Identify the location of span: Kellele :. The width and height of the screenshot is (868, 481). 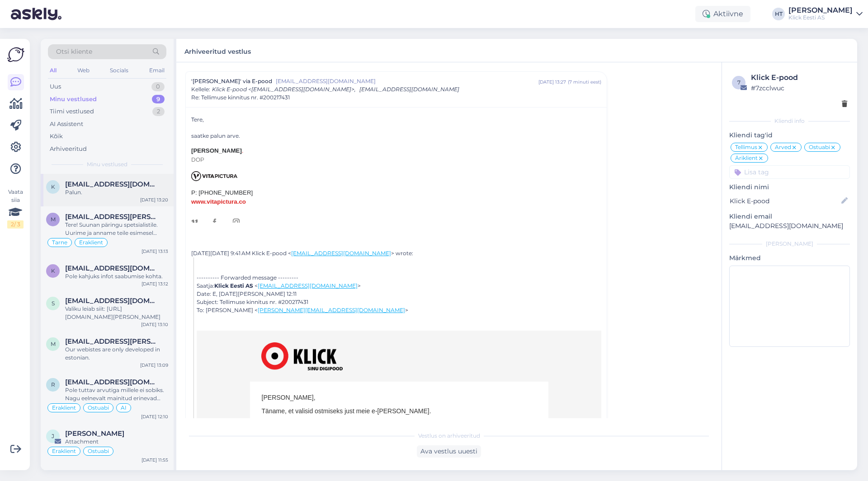
(201, 89).